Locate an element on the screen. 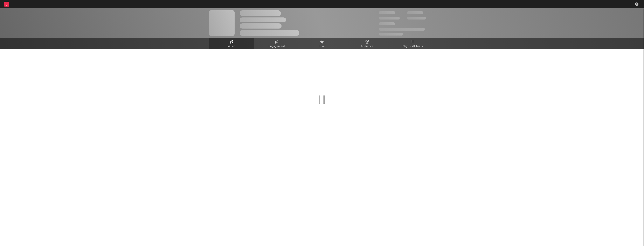 This screenshot has height=246, width=644. span: Music is located at coordinates (231, 46).